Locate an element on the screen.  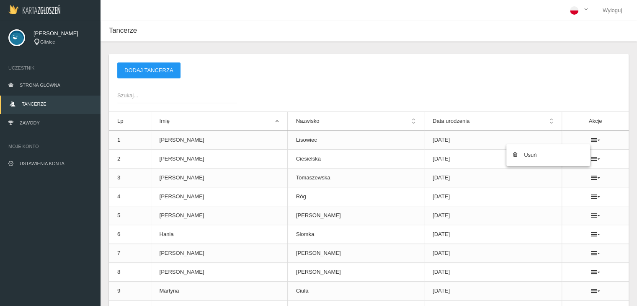
td: Słomka is located at coordinates (355, 234).